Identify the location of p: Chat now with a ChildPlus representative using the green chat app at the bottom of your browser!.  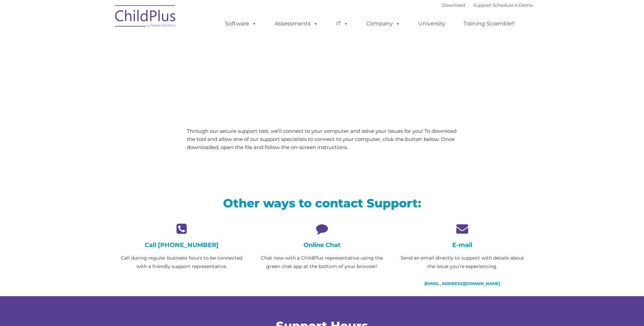
(322, 263).